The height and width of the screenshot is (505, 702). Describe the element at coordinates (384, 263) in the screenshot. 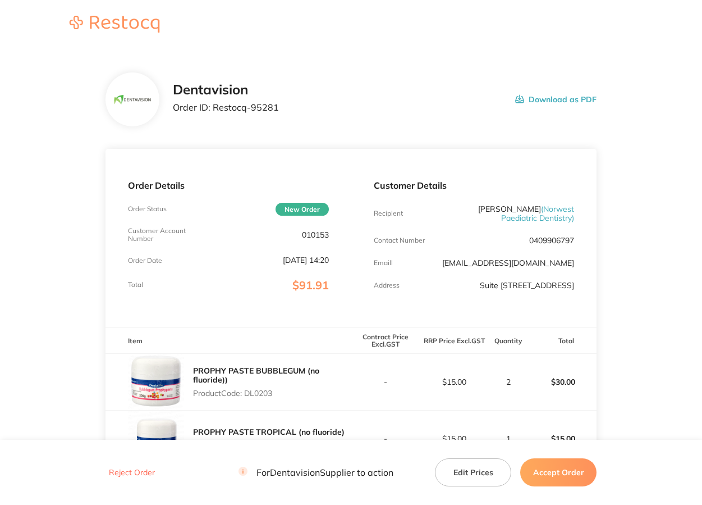

I see `p: Emaill` at that location.